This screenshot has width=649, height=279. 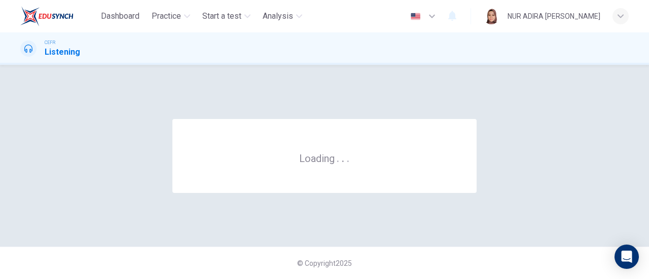 I want to click on div: Open Intercom Messenger, so click(x=627, y=257).